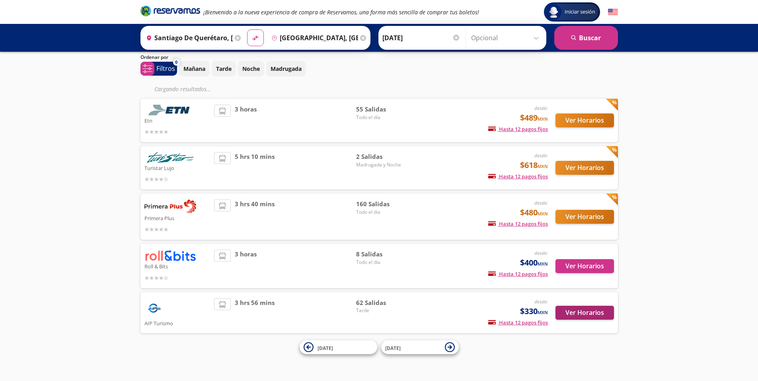  I want to click on a: Brand Logo, so click(170, 12).